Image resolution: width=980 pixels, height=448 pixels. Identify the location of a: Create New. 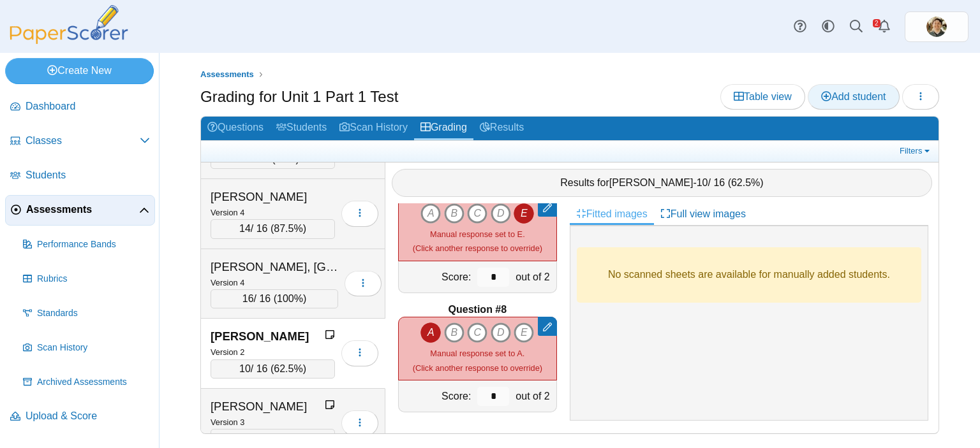
(79, 71).